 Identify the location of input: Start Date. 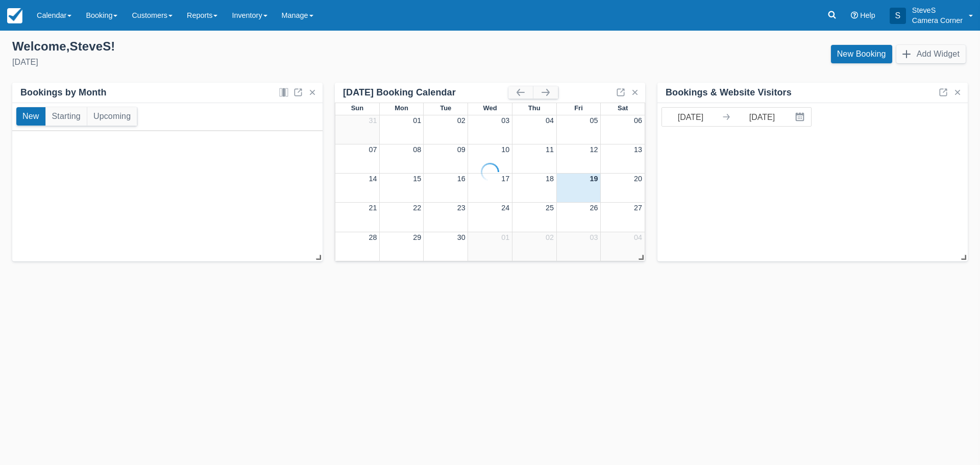
(690, 117).